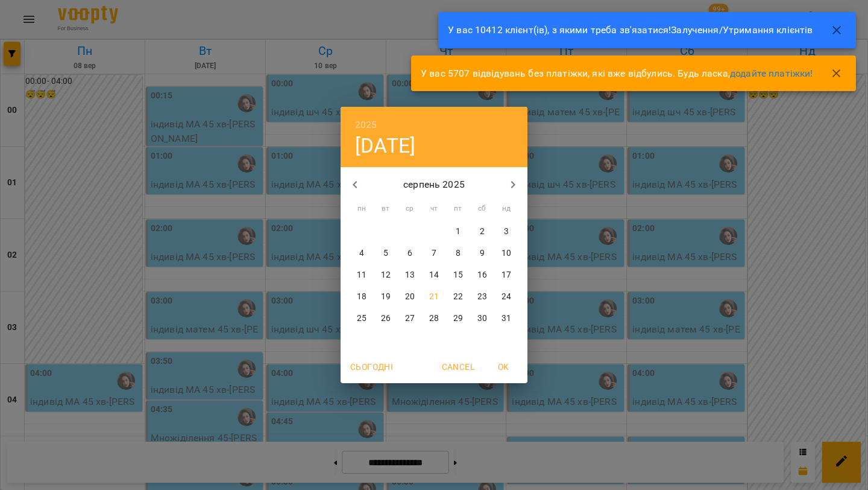  What do you see at coordinates (483, 319) in the screenshot?
I see `p: 30` at bounding box center [483, 319].